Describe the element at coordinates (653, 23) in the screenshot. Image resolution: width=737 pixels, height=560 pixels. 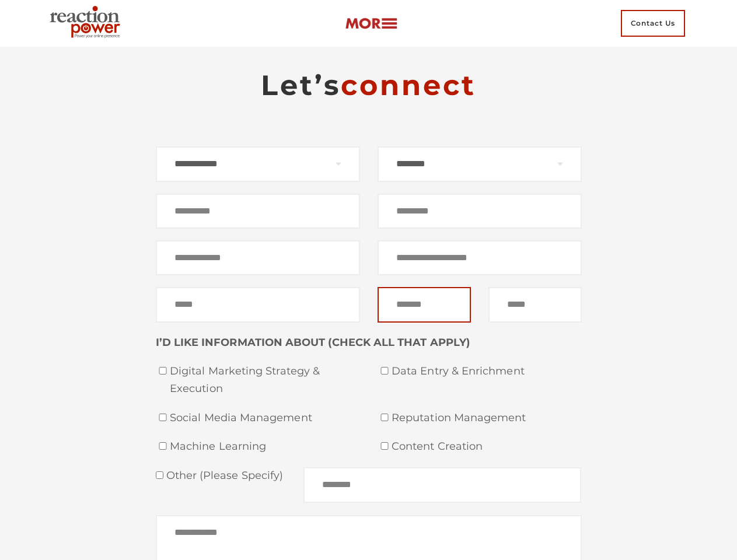
I see `span: Contact Us` at that location.